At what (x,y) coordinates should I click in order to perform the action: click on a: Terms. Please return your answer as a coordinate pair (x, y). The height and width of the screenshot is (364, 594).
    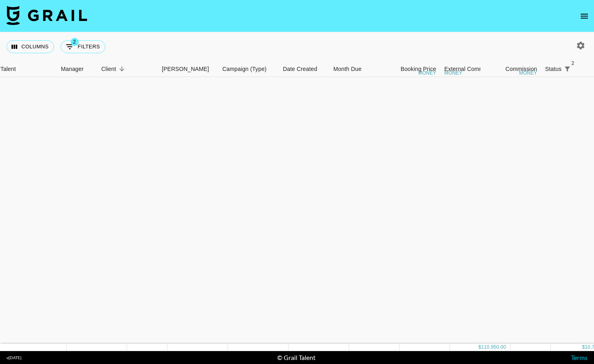
    Looking at the image, I should click on (579, 357).